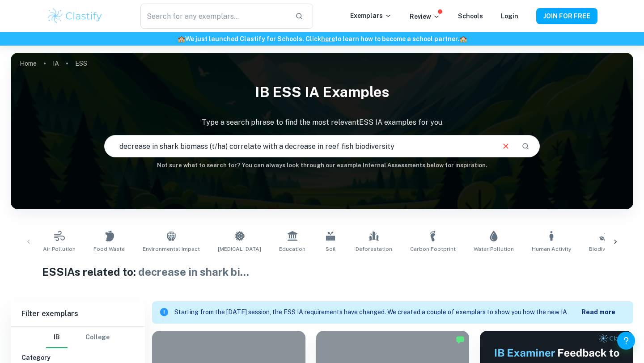 Image resolution: width=644 pixels, height=363 pixels. Describe the element at coordinates (525, 146) in the screenshot. I see `button: Search` at that location.